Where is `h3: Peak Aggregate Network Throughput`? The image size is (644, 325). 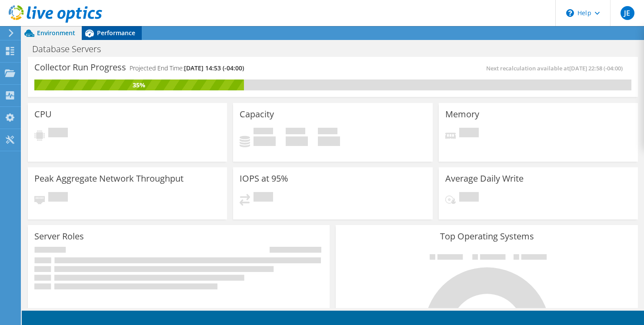
h3: Peak Aggregate Network Throughput is located at coordinates (109, 178).